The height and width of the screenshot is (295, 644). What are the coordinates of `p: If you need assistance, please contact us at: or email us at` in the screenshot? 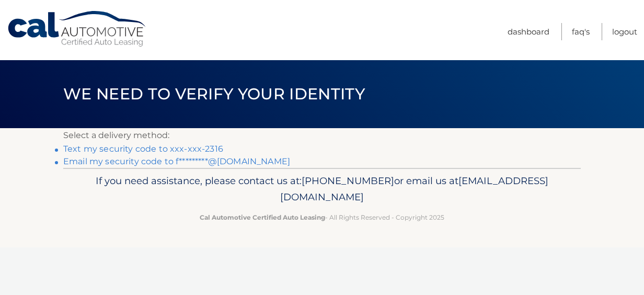 It's located at (322, 189).